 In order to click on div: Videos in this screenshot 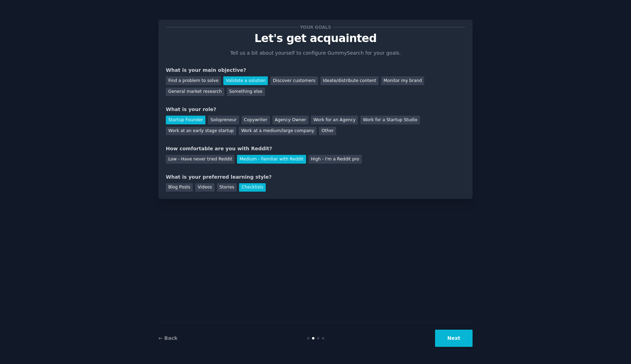, I will do `click(205, 187)`.